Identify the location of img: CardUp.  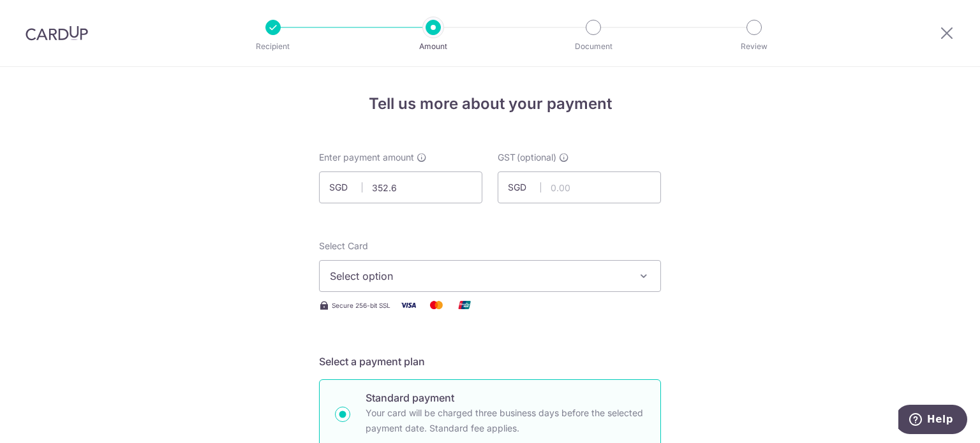
(57, 33).